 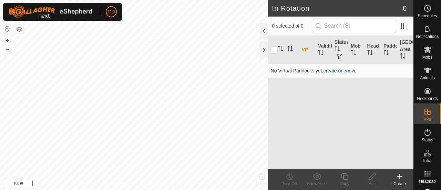 What do you see at coordinates (19, 29) in the screenshot?
I see `button: Map Layers` at bounding box center [19, 29].